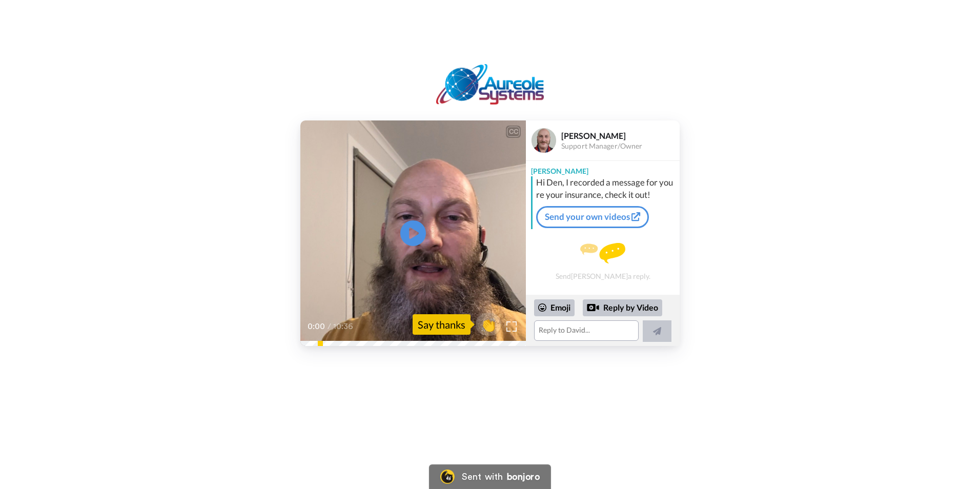  What do you see at coordinates (544, 140) in the screenshot?
I see `img: Profile Image` at bounding box center [544, 140].